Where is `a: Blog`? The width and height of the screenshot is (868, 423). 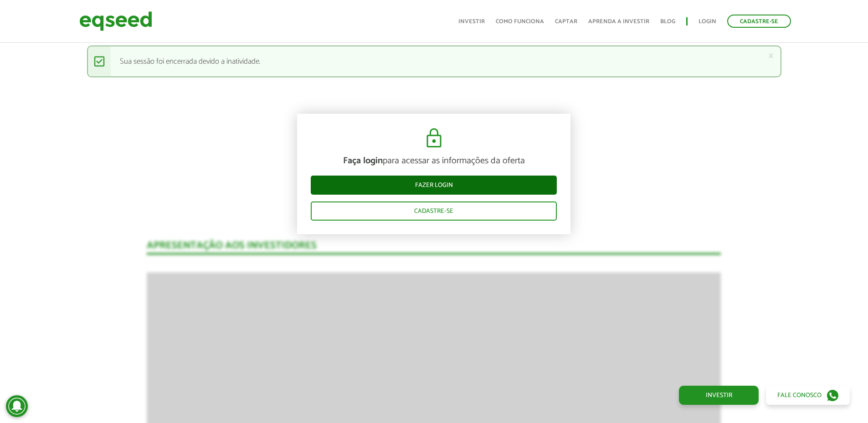
a: Blog is located at coordinates (667, 21).